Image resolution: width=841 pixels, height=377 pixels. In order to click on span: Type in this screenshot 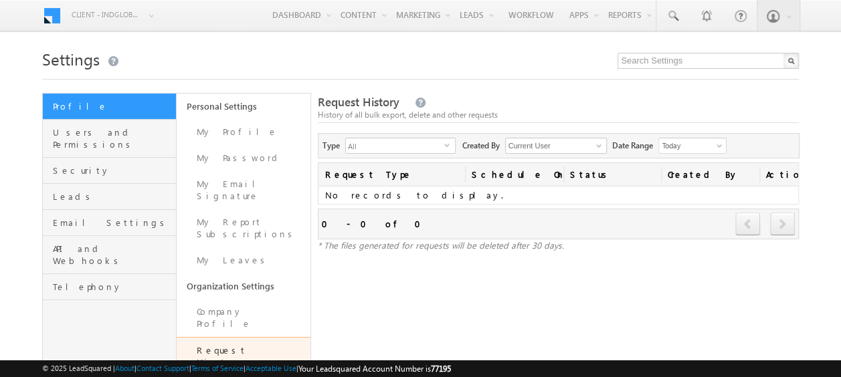, I will do `click(334, 145)`.